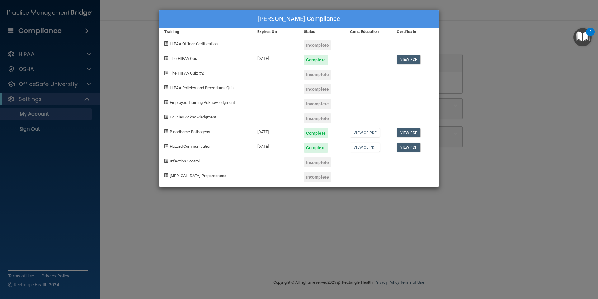 Image resolution: width=598 pixels, height=299 pixels. Describe the element at coordinates (415, 32) in the screenshot. I see `div: Certificate` at that location.